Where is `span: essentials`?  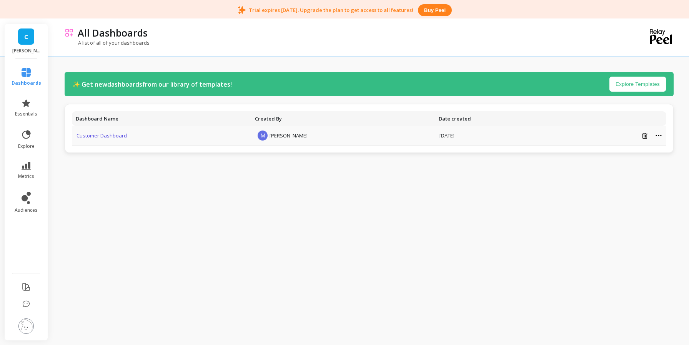 span: essentials is located at coordinates (26, 114).